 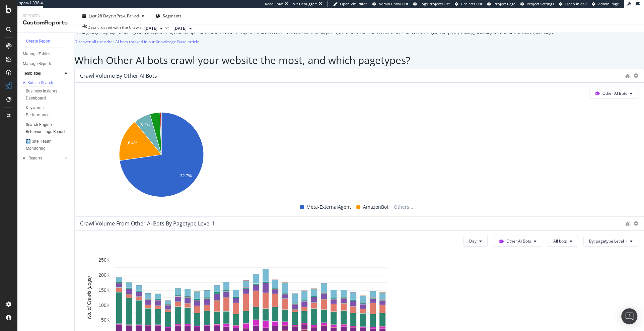 What do you see at coordinates (605, 4) in the screenshot?
I see `a: Admin Page` at bounding box center [605, 4].